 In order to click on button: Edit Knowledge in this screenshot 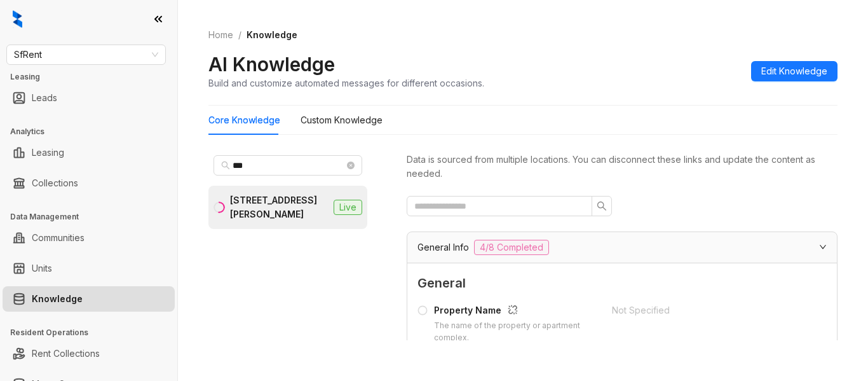, I will do `click(794, 72)`.